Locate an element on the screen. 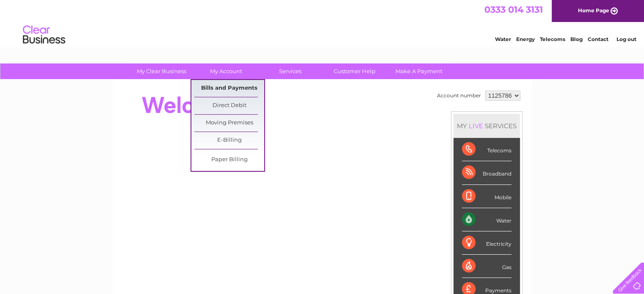 The image size is (644, 294). a: My Account is located at coordinates (226, 71).